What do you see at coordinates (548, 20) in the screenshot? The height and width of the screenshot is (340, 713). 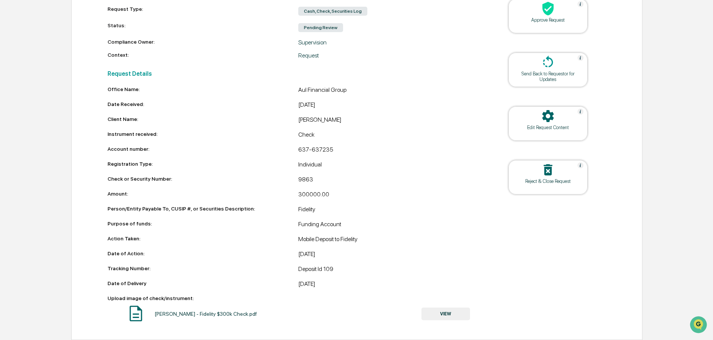 I see `div: Approve Request` at bounding box center [548, 20].